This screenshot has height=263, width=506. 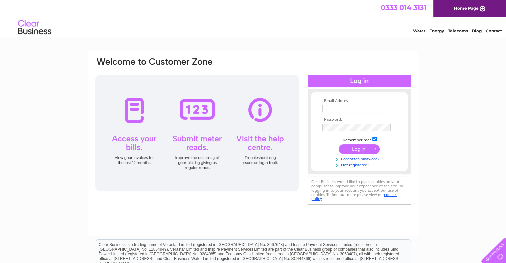 What do you see at coordinates (360, 164) in the screenshot?
I see `a: Not registered?` at bounding box center [360, 164].